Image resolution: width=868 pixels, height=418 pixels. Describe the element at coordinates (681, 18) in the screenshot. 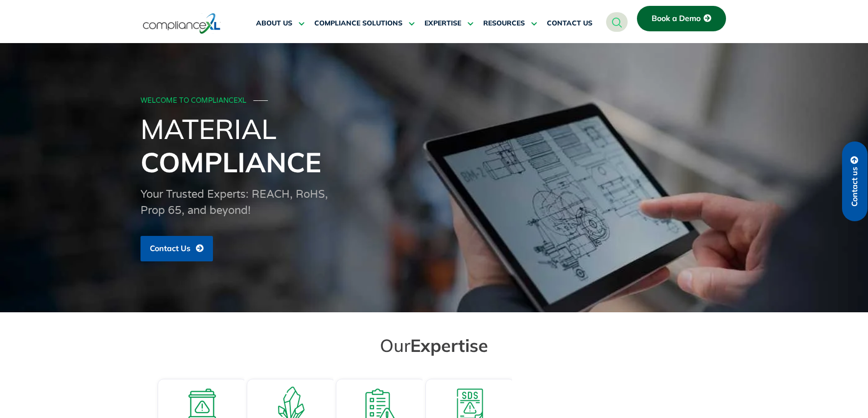

I see `a: Book a Demo` at that location.